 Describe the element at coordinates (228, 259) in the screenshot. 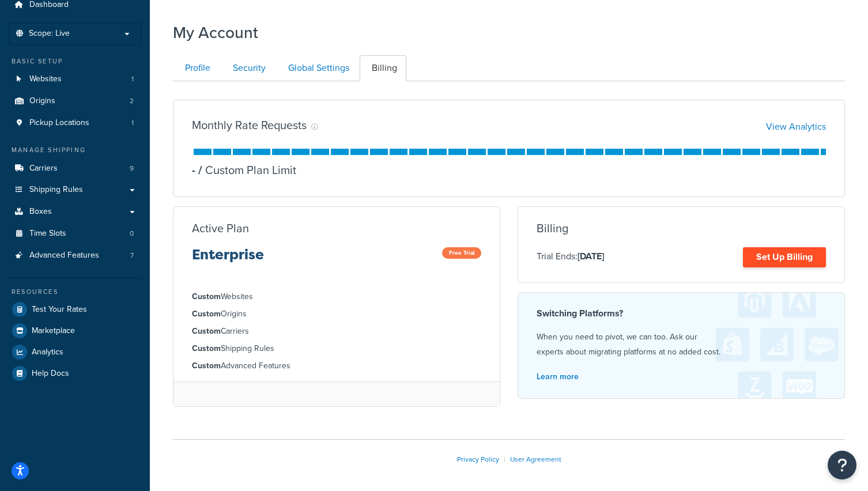

I see `h3: Enterprise` at that location.